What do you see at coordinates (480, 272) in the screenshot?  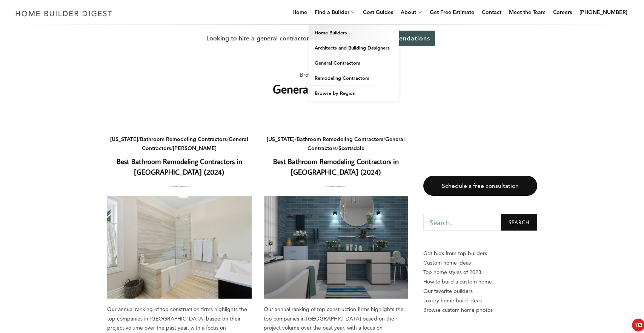 I see `a: Top home styles of 2023` at bounding box center [480, 272].